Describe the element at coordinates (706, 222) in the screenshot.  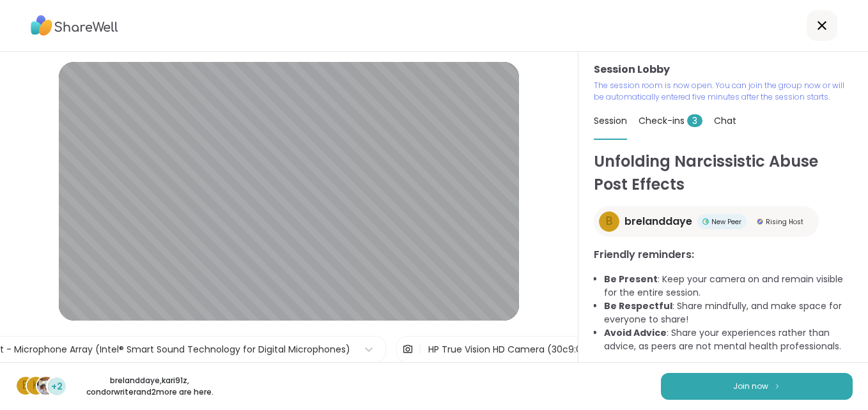
I see `img: New Peer` at that location.